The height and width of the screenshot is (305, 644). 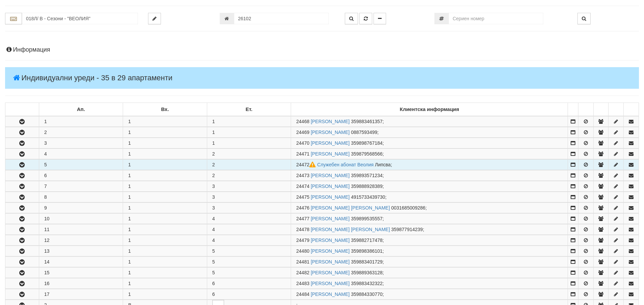 What do you see at coordinates (81, 208) in the screenshot?
I see `td: 9` at bounding box center [81, 208].